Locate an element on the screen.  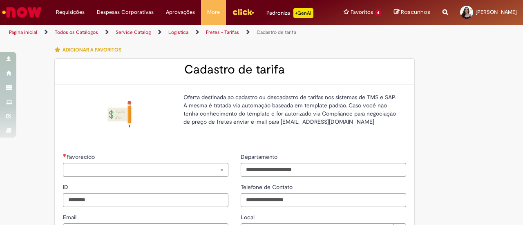
span: Departamento is located at coordinates (260, 157).